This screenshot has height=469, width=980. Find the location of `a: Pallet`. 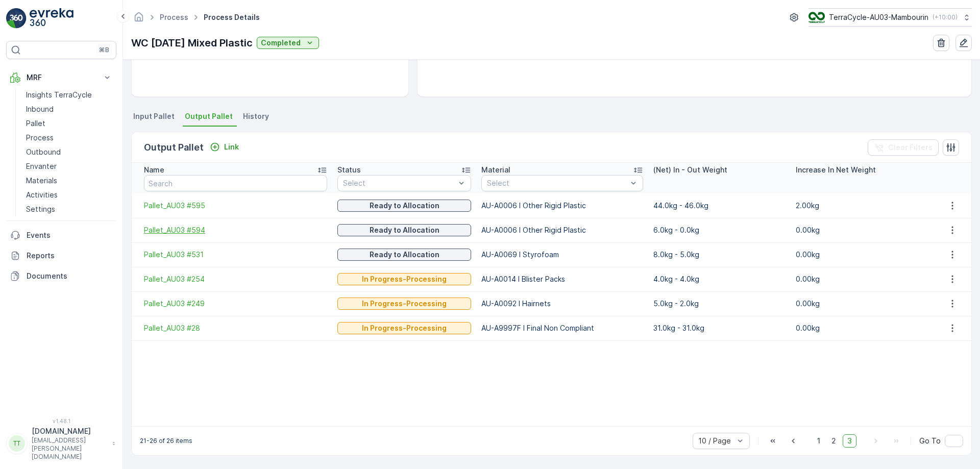

a: Pallet is located at coordinates (69, 124).